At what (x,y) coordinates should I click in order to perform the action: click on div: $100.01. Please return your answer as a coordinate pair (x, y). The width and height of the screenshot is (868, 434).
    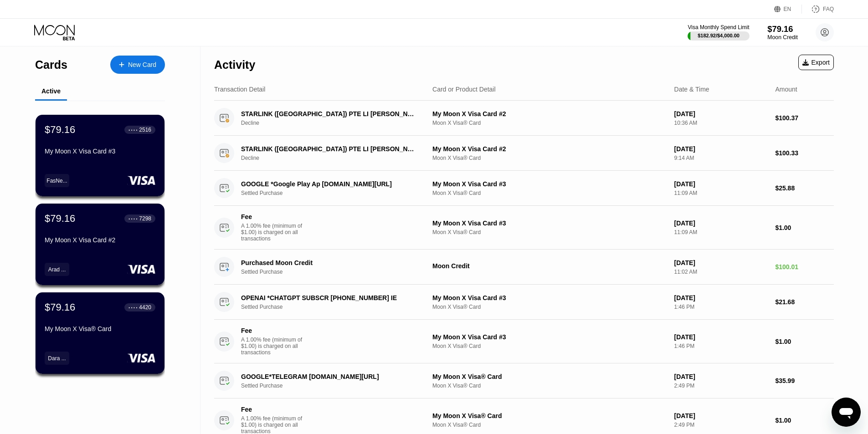
    Looking at the image, I should click on (805, 267).